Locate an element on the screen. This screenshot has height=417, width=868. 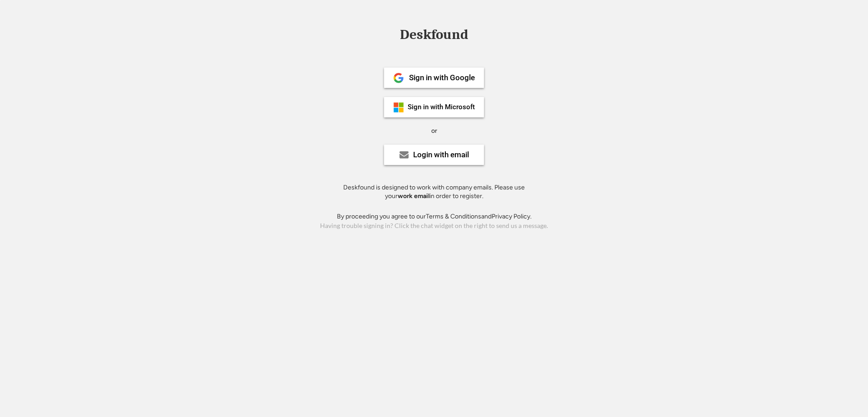
div: Login with email is located at coordinates (440, 154).